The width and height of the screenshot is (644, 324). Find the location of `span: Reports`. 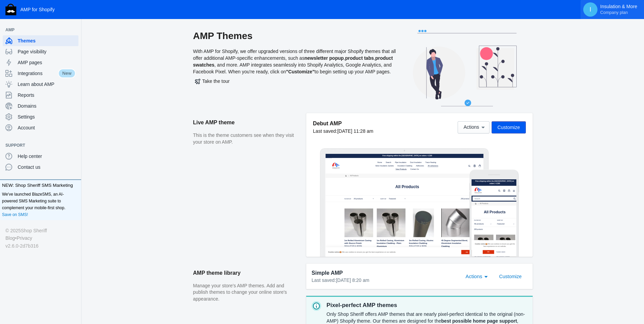

span: Reports is located at coordinates (47, 95).